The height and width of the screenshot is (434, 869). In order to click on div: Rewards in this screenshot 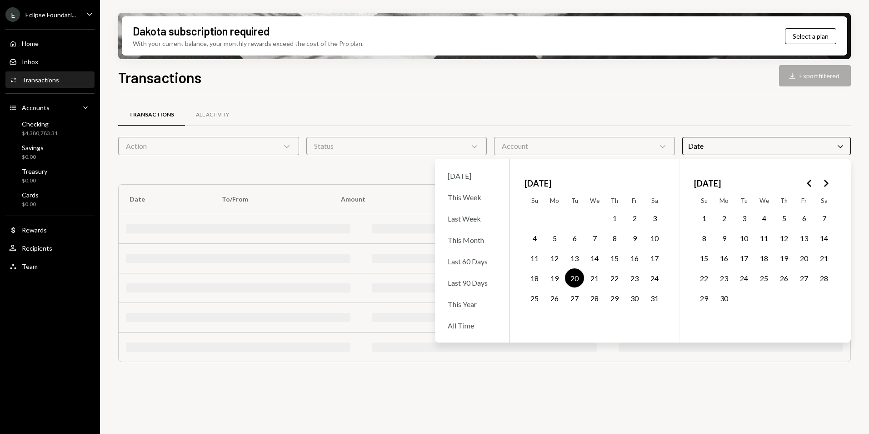, I will do `click(34, 230)`.